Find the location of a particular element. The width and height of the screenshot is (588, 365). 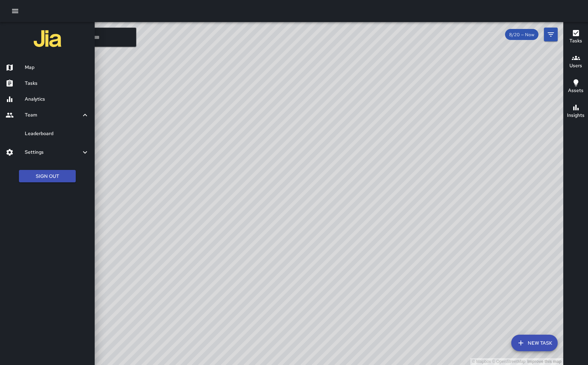

button: Sign Out is located at coordinates (47, 176).